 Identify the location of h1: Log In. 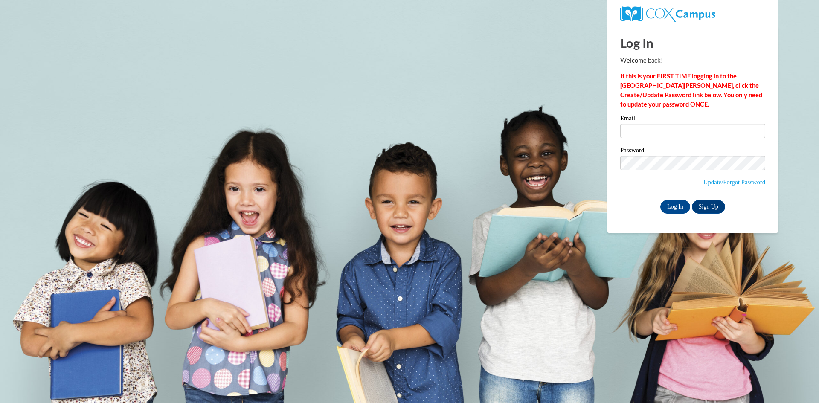
(693, 43).